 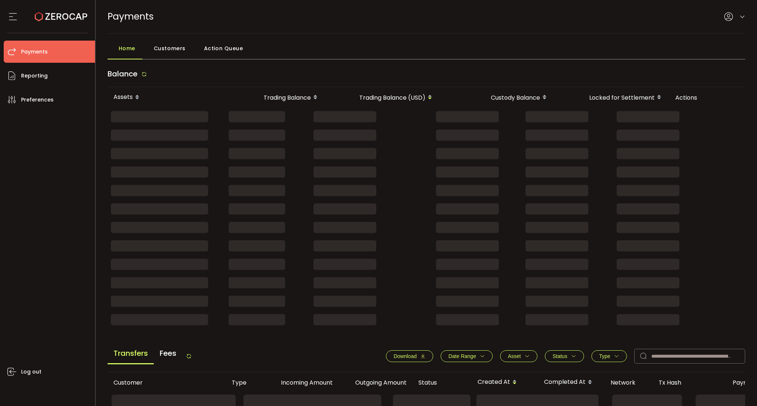 I want to click on div: Trading Balance, so click(x=274, y=98).